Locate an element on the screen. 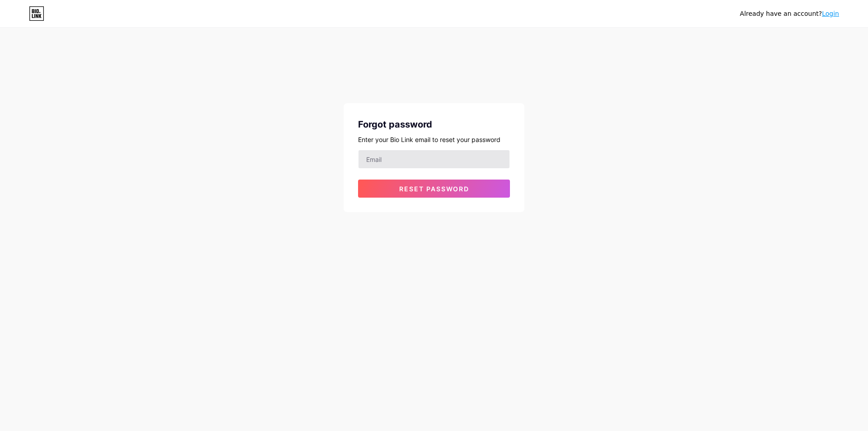  div: Enter your Bio Link email to reset your password is located at coordinates (434, 139).